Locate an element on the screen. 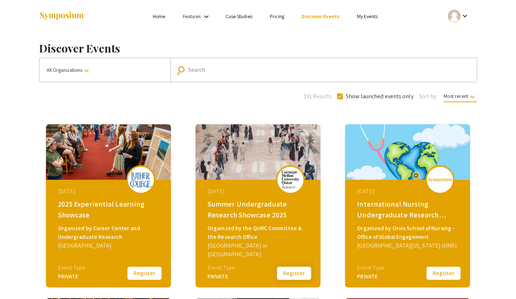  a: Discover Events is located at coordinates (321, 16).